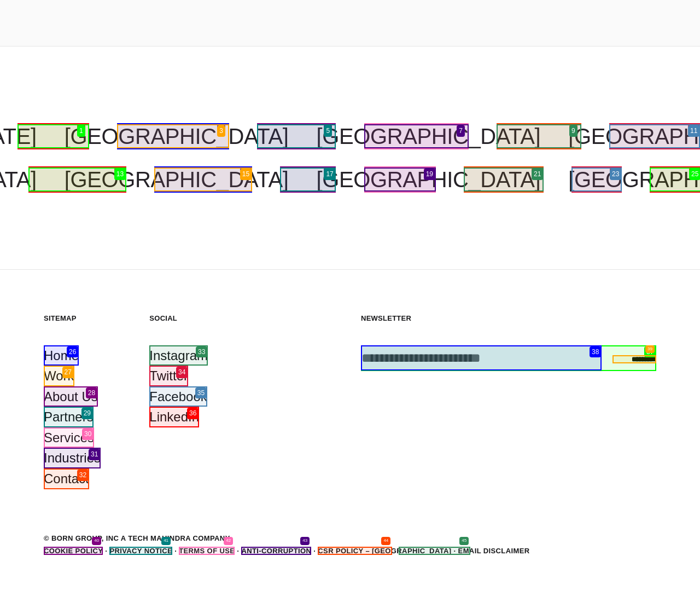  What do you see at coordinates (169, 376) in the screenshot?
I see `a: Twitter` at bounding box center [169, 376].